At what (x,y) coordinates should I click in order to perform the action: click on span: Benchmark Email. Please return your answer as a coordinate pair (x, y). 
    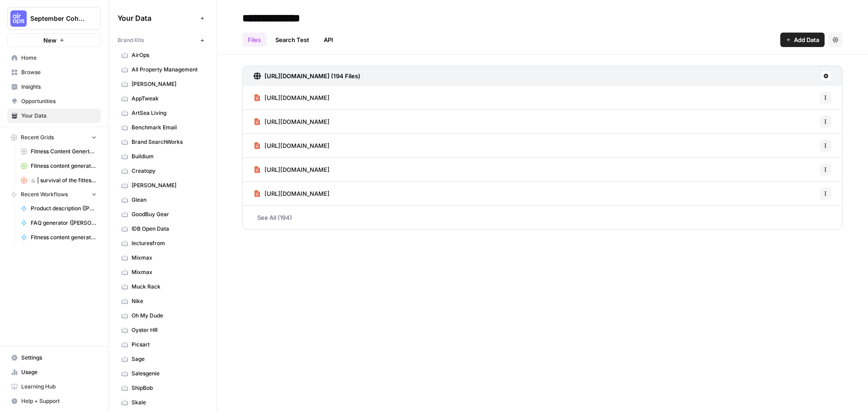
    Looking at the image, I should click on (167, 127).